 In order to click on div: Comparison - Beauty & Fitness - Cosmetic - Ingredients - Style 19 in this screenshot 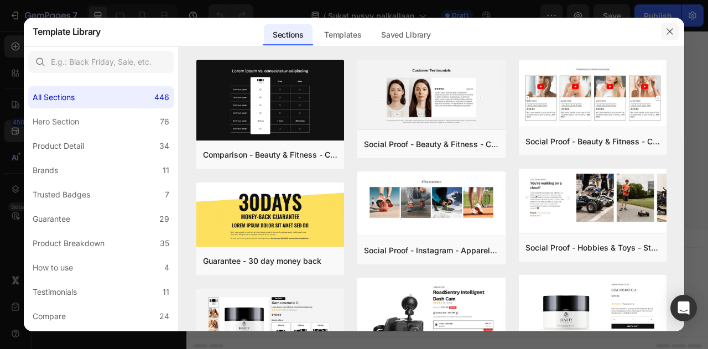, I will do `click(270, 155)`.